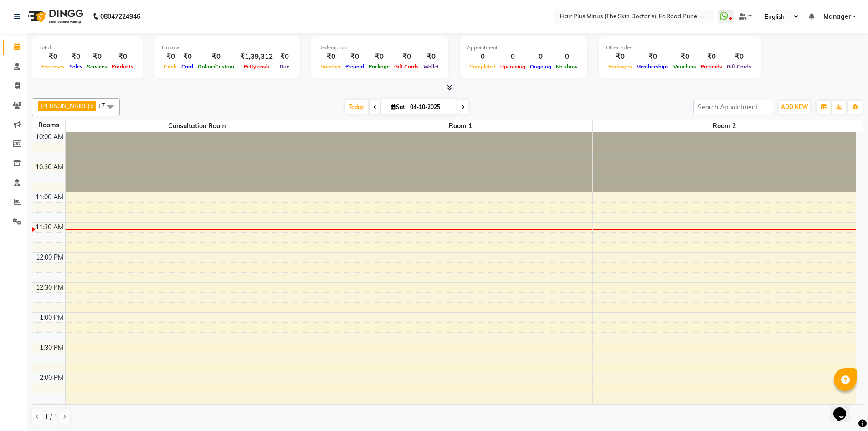  Describe the element at coordinates (331, 67) in the screenshot. I see `span: Voucher` at that location.